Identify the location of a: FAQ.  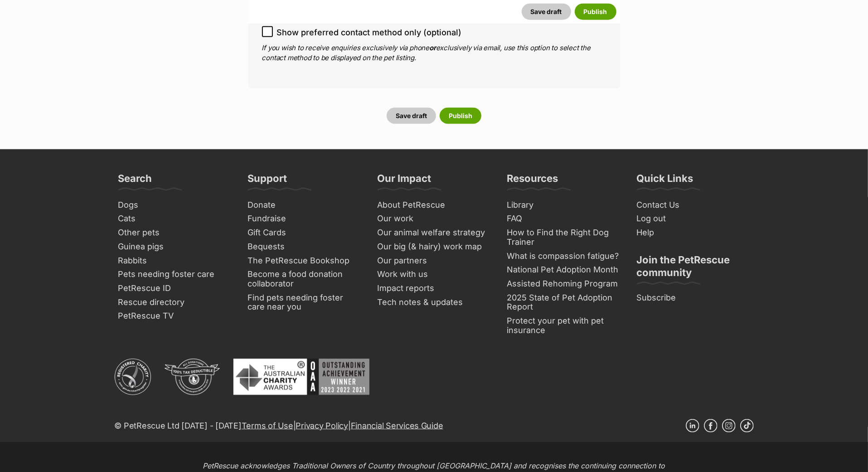
(564, 219).